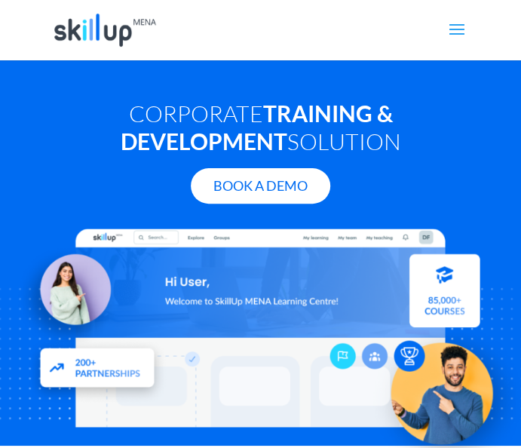 The image size is (521, 448). Describe the element at coordinates (395, 366) in the screenshot. I see `div: Chat Widget` at that location.